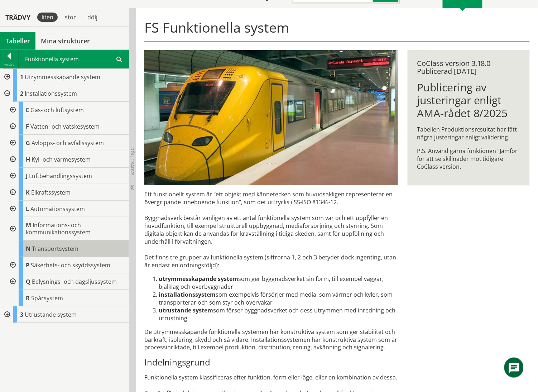  What do you see at coordinates (27, 110) in the screenshot?
I see `span: E` at bounding box center [27, 110].